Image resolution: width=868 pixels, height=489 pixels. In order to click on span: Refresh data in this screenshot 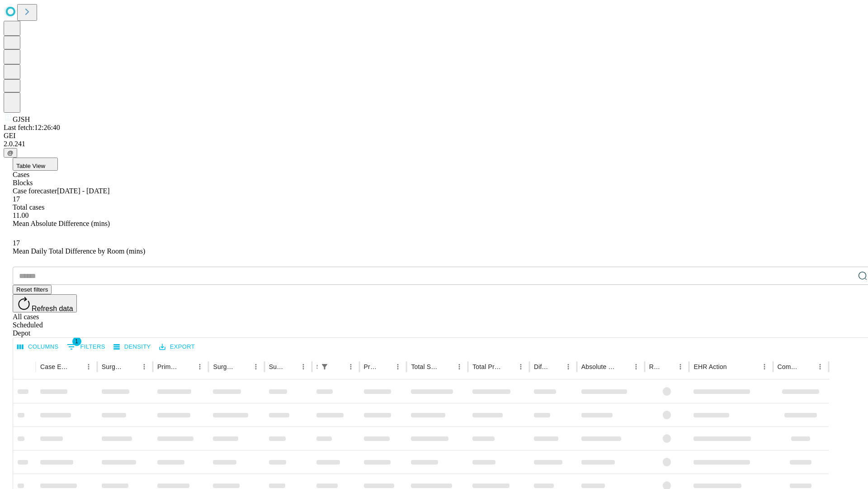, I will do `click(52, 308)`.